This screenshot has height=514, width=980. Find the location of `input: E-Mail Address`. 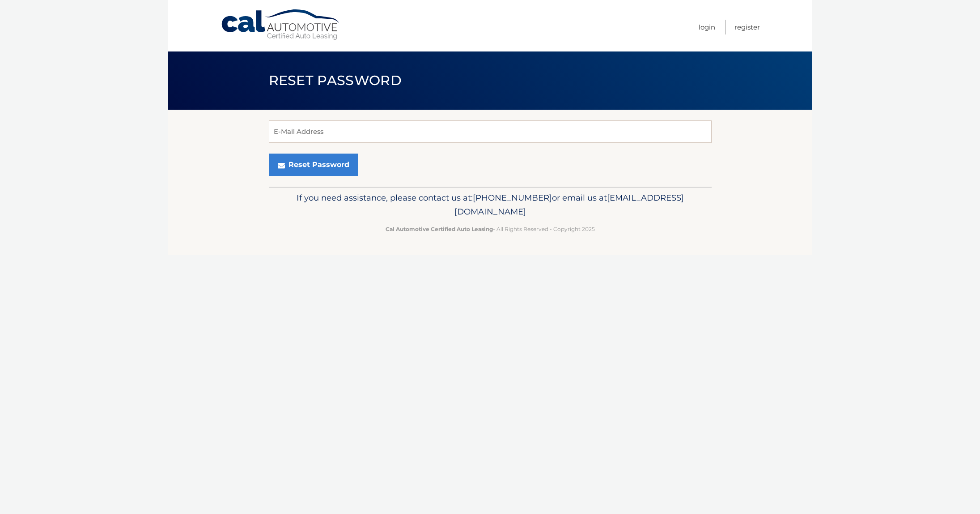

input: E-Mail Address is located at coordinates (490, 132).